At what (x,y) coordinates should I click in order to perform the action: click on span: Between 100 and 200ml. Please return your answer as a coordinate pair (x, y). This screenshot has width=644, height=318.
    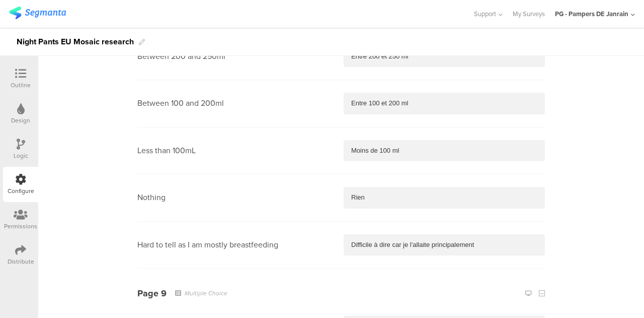
    Looking at the image, I should click on (180, 103).